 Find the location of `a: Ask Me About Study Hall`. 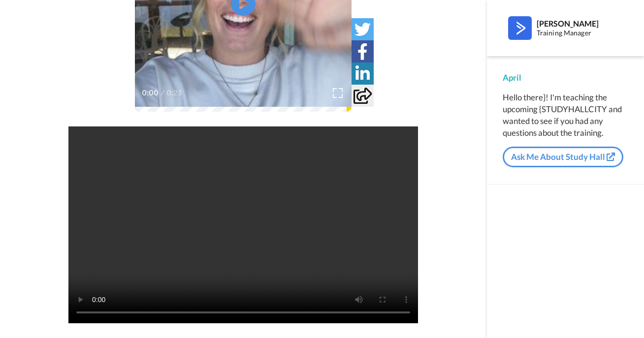

a: Ask Me About Study Hall is located at coordinates (562, 157).